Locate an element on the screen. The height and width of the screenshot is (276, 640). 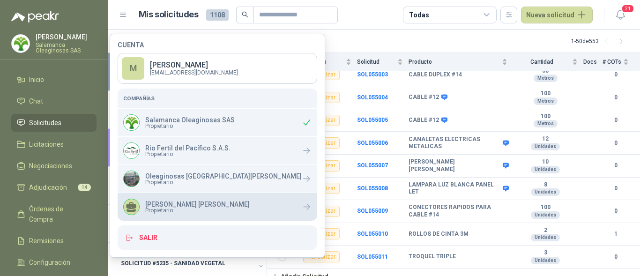
b: SOL055006 is located at coordinates (373, 143).